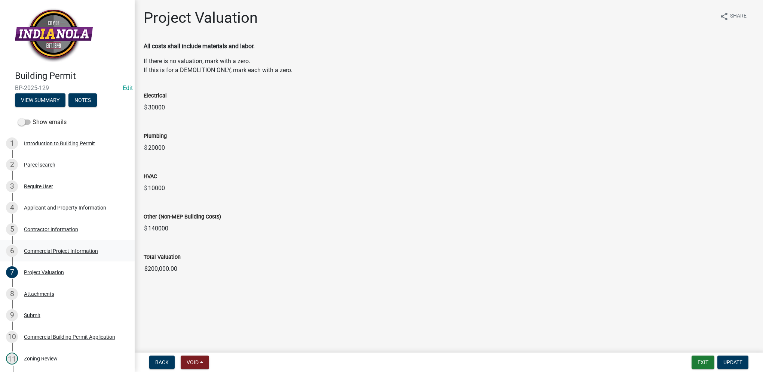 The image size is (763, 372). Describe the element at coordinates (127, 88) in the screenshot. I see `wm-modal-confirm: Edit Application Number` at that location.